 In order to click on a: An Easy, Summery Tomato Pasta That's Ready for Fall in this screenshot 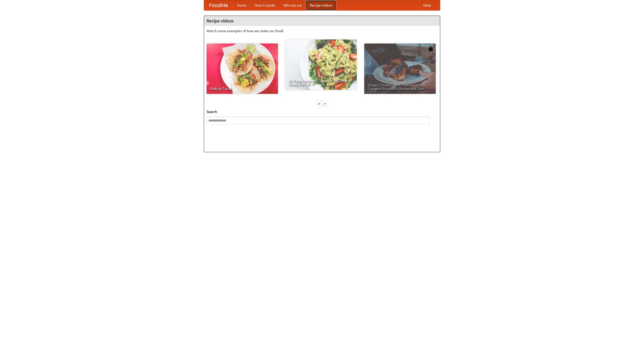, I will do `click(321, 64)`.